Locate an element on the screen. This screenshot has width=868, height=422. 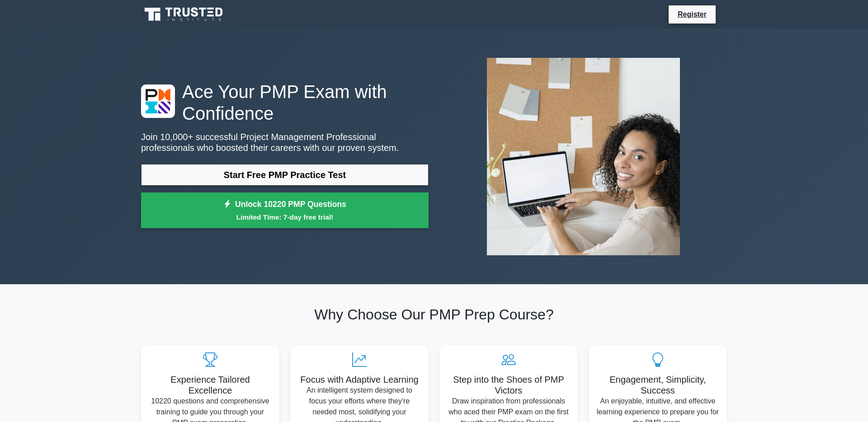
small: Limited Time: 7-day free trial! is located at coordinates (285, 217).